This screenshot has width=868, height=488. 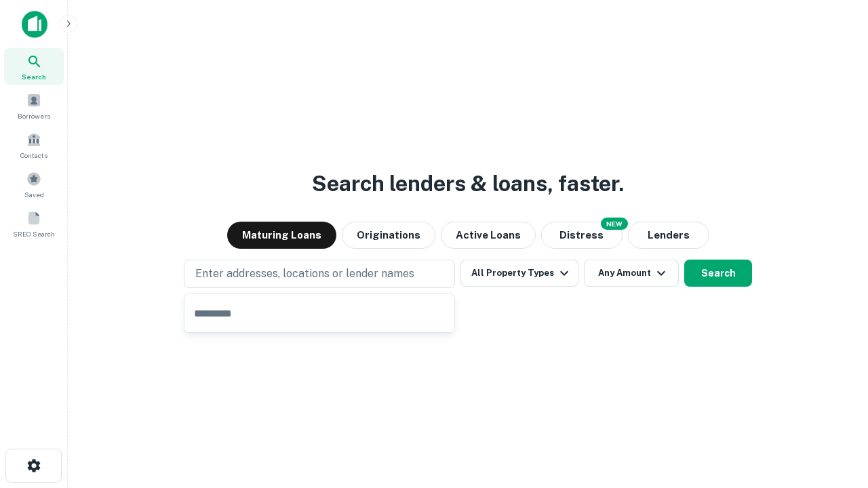 What do you see at coordinates (719, 273) in the screenshot?
I see `button: Search` at bounding box center [719, 273].